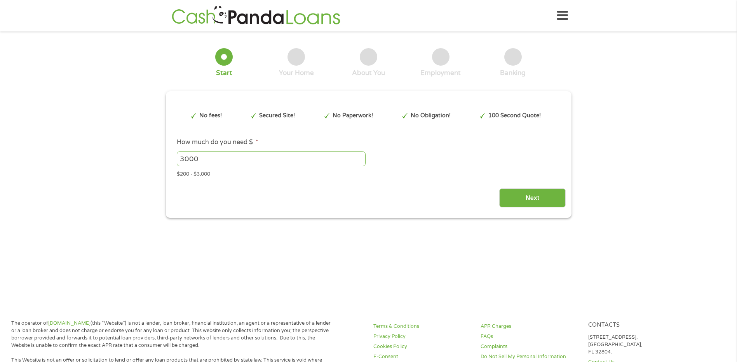  What do you see at coordinates (172, 334) in the screenshot?
I see `p: The operator of (this “Website”) is not a lender, loan broker, financial institution, an agent or...` at bounding box center [172, 334].